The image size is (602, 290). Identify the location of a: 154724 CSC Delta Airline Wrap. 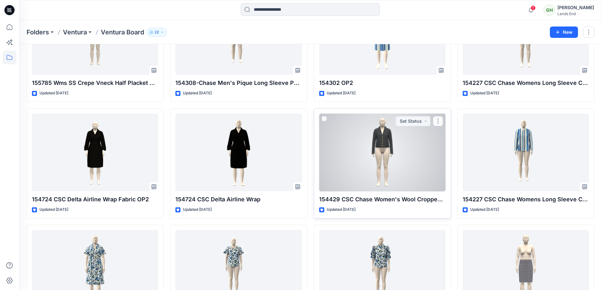
(239, 153).